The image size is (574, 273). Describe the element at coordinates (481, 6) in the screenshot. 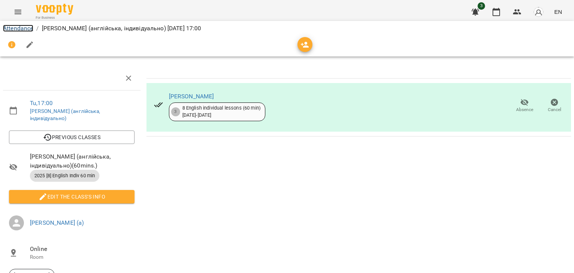

I see `span: 3` at that location.